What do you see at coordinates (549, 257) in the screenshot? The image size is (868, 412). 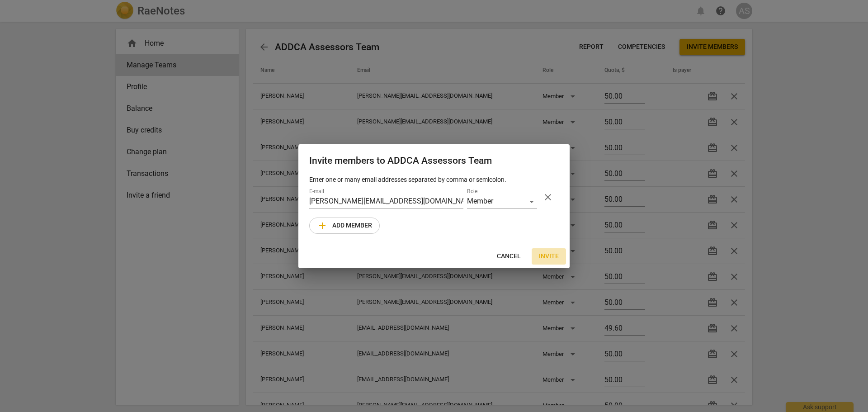 I see `span: Invite` at bounding box center [549, 257].